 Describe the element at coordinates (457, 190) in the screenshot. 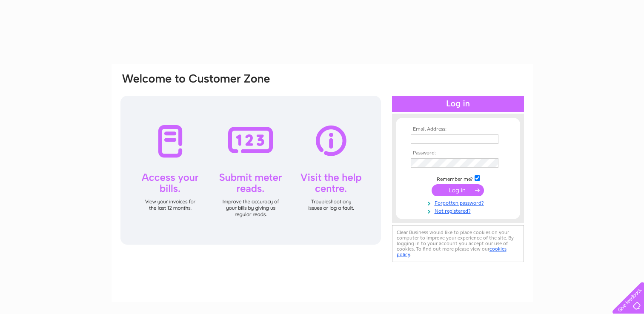

I see `input: Submit` at that location.